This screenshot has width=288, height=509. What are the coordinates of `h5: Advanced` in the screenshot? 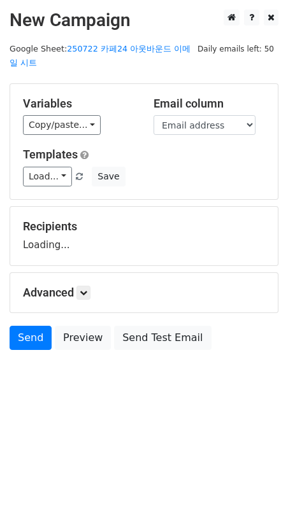 It's located at (144, 293).